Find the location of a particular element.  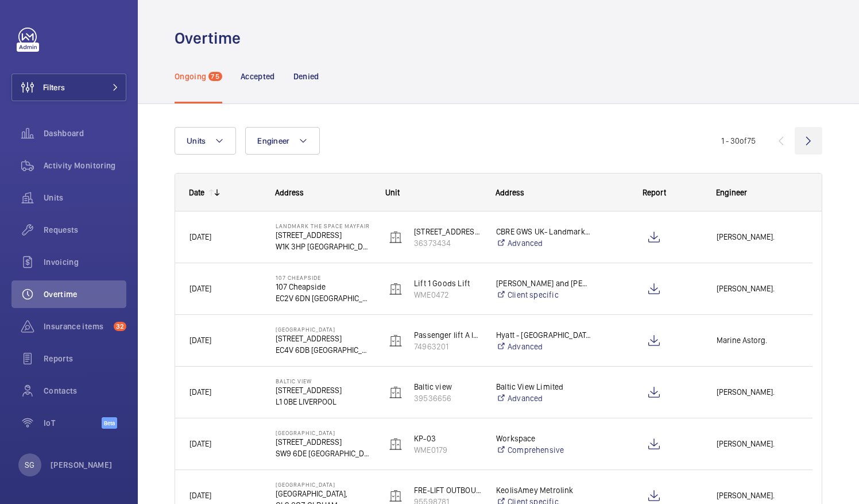

p: SG is located at coordinates (29, 465).